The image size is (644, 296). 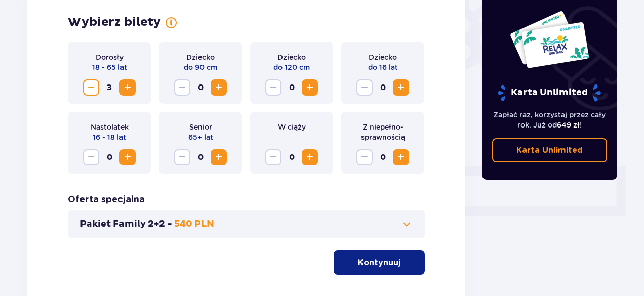 What do you see at coordinates (200, 137) in the screenshot?
I see `p: 65+ lat` at bounding box center [200, 137].